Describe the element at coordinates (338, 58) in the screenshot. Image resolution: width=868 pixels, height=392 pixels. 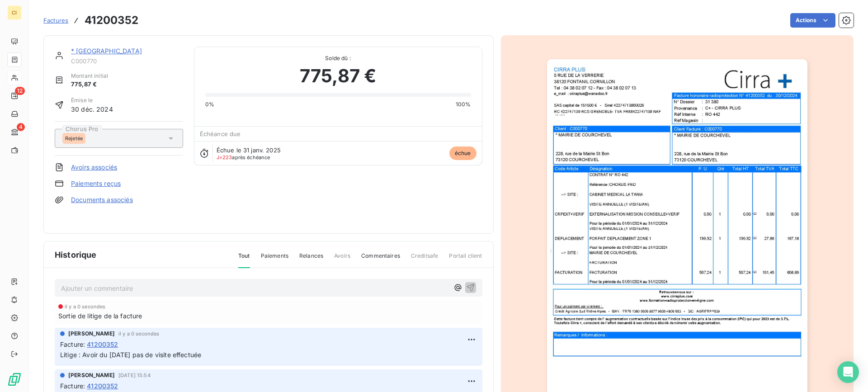
I see `span: Solde dû :` at that location.